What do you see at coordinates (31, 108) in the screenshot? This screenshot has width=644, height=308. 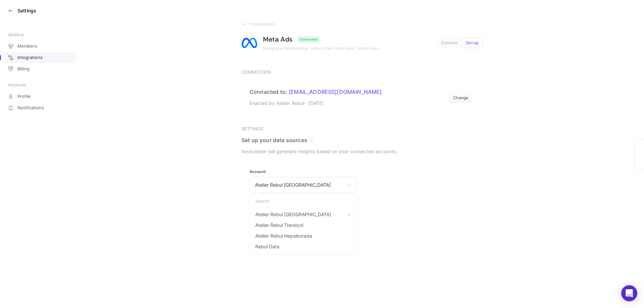 I see `span: Notifications` at bounding box center [31, 108].